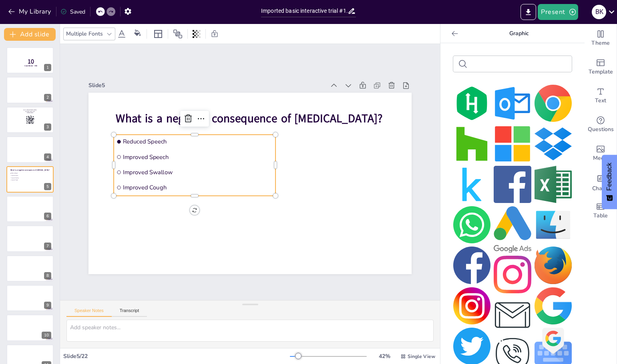  What do you see at coordinates (129, 312) in the screenshot?
I see `button: Transcript` at bounding box center [129, 312].